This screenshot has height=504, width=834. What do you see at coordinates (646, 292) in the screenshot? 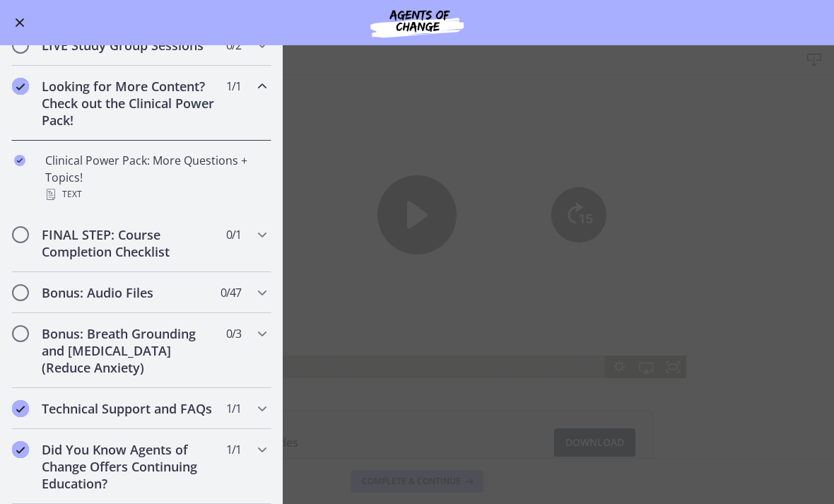
I see `button: Airplay` at bounding box center [646, 292].